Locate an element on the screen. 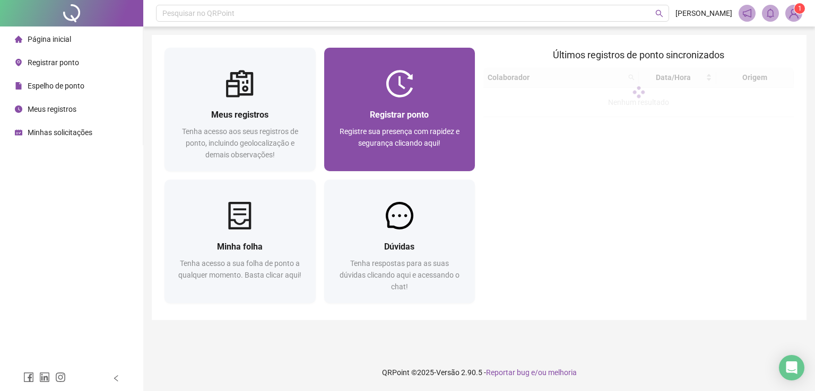 The image size is (815, 391). span: Versão is located at coordinates (448, 373).